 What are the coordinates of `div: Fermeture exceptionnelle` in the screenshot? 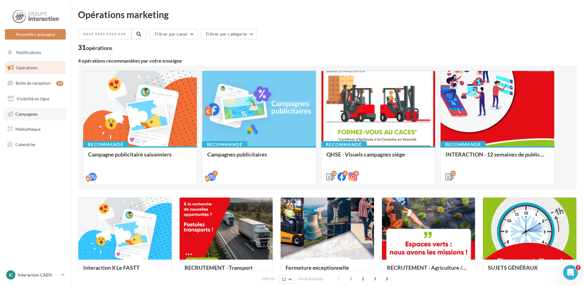 It's located at (327, 271).